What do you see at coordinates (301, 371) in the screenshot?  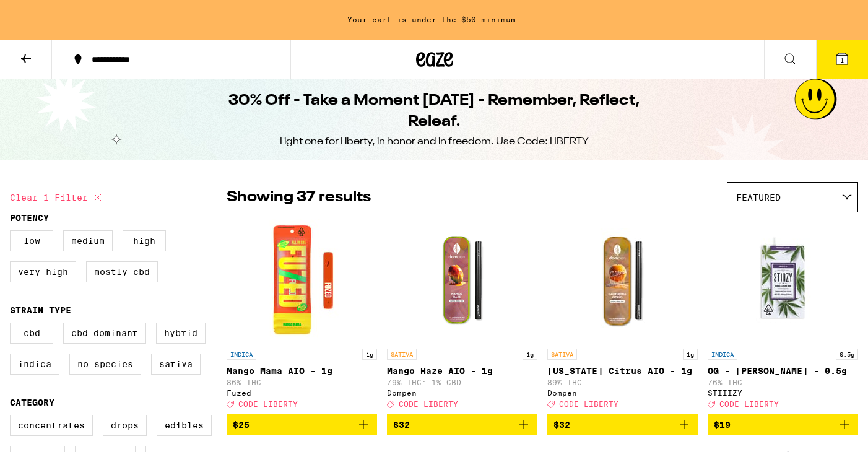 I see `p: Mango Mama AIO - 1g` at bounding box center [301, 371].